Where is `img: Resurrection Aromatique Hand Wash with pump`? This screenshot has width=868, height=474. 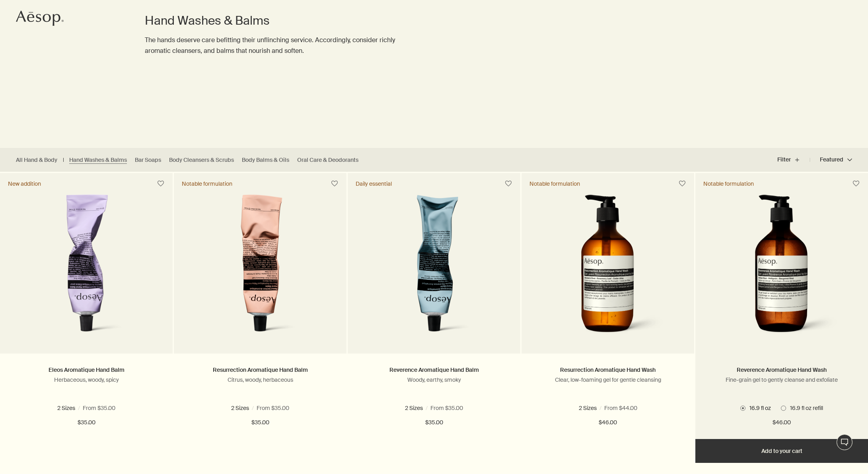 img: Resurrection Aromatique Hand Wash with pump is located at coordinates (608, 269).